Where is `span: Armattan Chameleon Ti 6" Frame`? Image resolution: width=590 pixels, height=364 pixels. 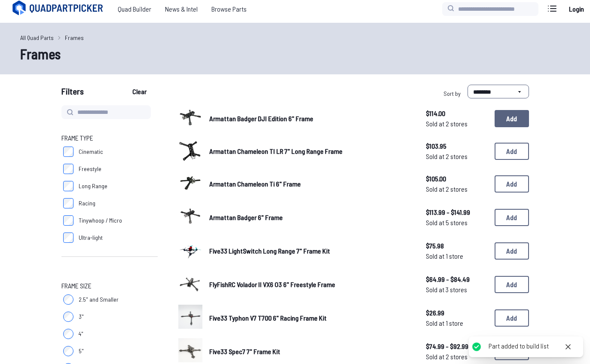 span: Armattan Chameleon Ti 6" Frame is located at coordinates (255, 183).